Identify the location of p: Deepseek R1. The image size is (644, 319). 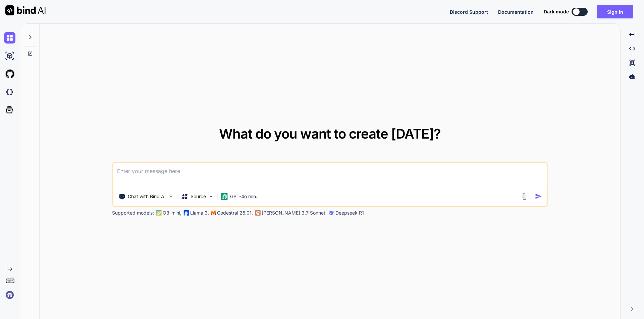
(350, 213).